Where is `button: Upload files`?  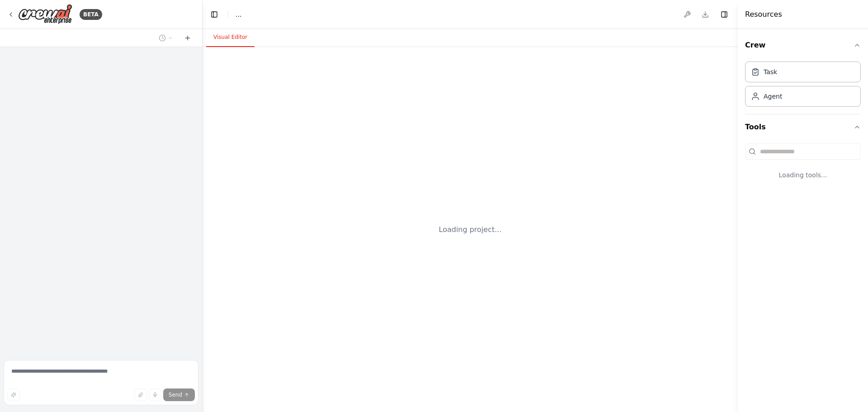
button: Upload files is located at coordinates (141, 395).